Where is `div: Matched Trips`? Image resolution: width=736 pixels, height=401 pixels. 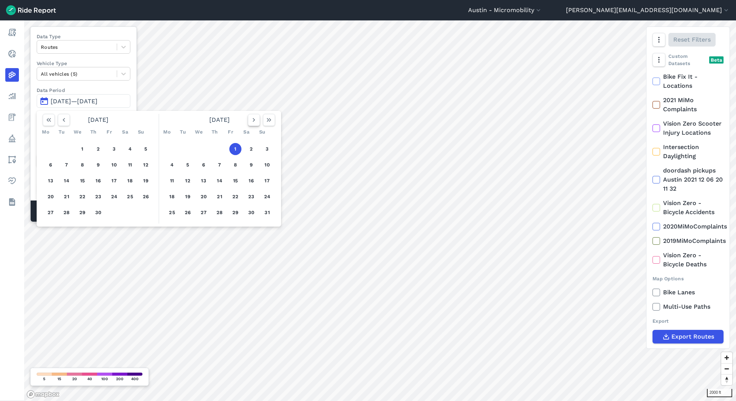
div: Matched Trips is located at coordinates (84, 211).